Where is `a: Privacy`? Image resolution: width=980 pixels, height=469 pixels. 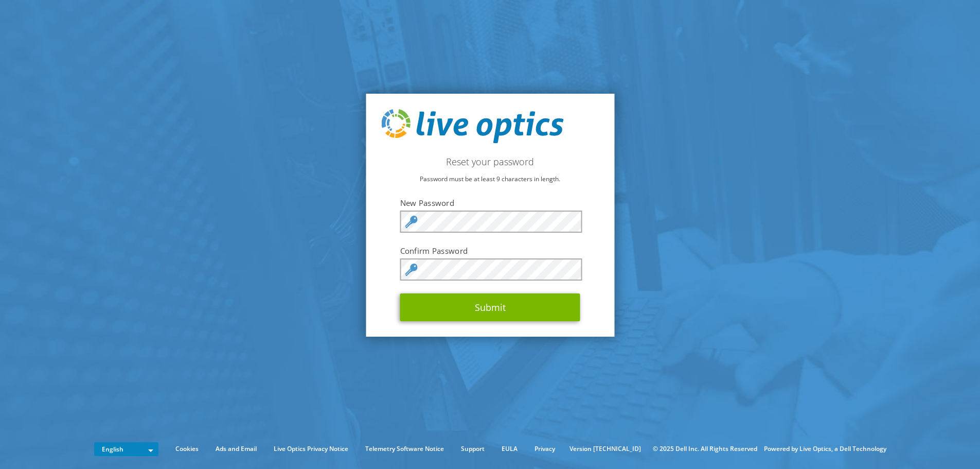
a: Privacy is located at coordinates (545, 449).